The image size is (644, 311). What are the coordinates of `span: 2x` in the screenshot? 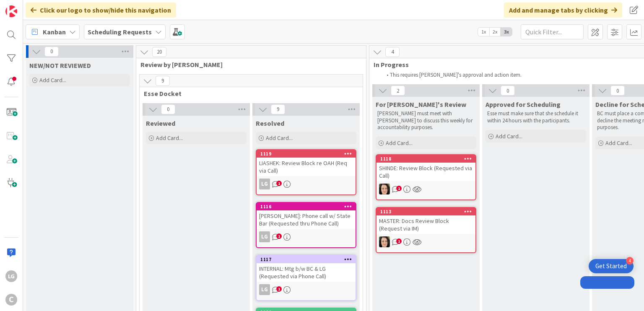 It's located at (495, 32).